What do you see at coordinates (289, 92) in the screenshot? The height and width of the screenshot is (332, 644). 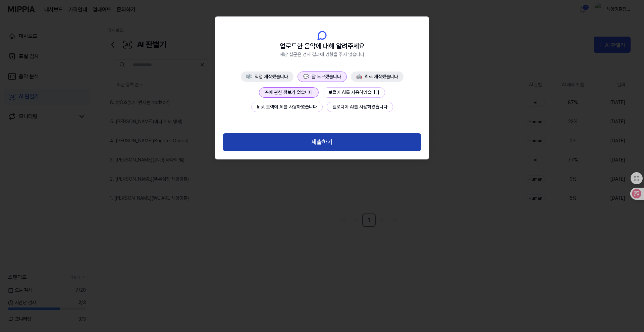 I see `button: 곡에 관한 정보가 없습니다` at bounding box center [289, 92].